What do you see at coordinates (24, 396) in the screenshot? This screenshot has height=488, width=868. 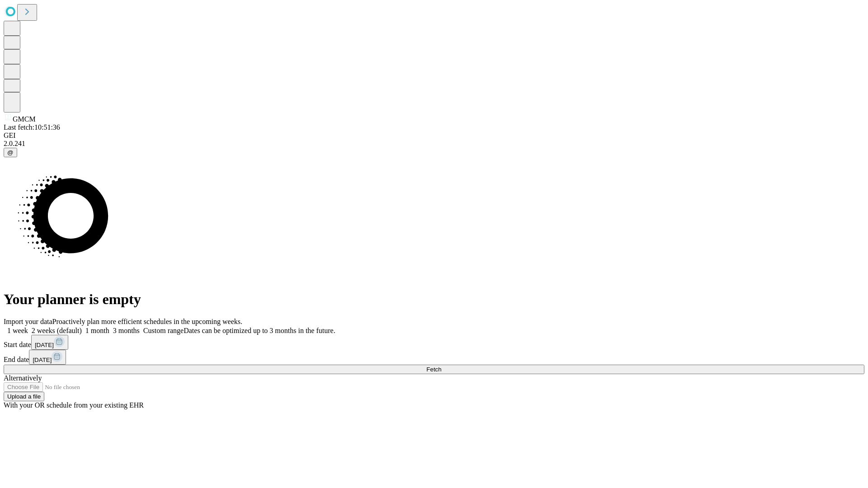 I see `button: Upload a file` at bounding box center [24, 396].